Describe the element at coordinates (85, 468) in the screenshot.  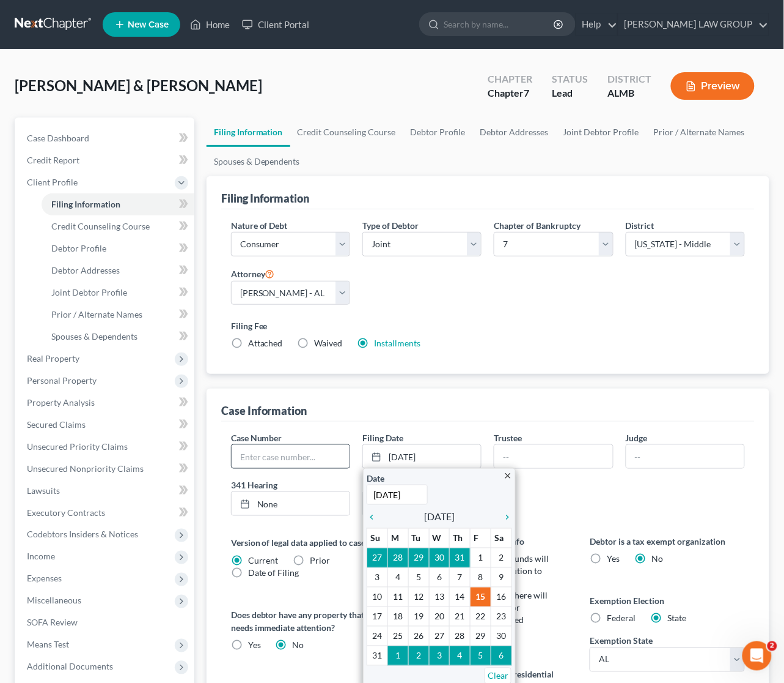
I see `span: Unsecured Nonpriority Claims` at that location.